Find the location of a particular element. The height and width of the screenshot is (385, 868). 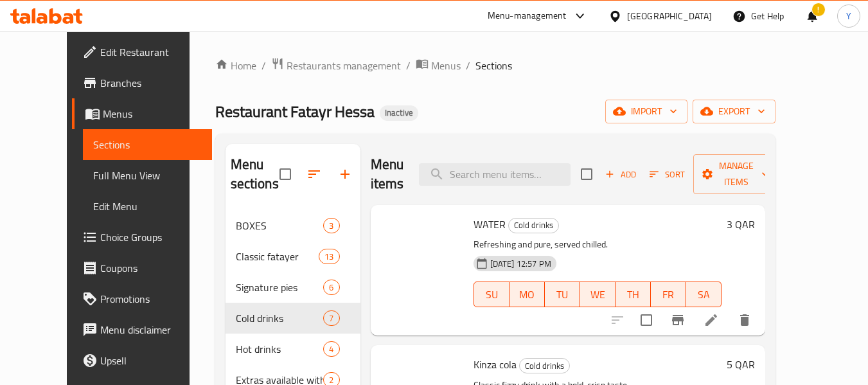

button: Branch-specific-item is located at coordinates (678, 321).